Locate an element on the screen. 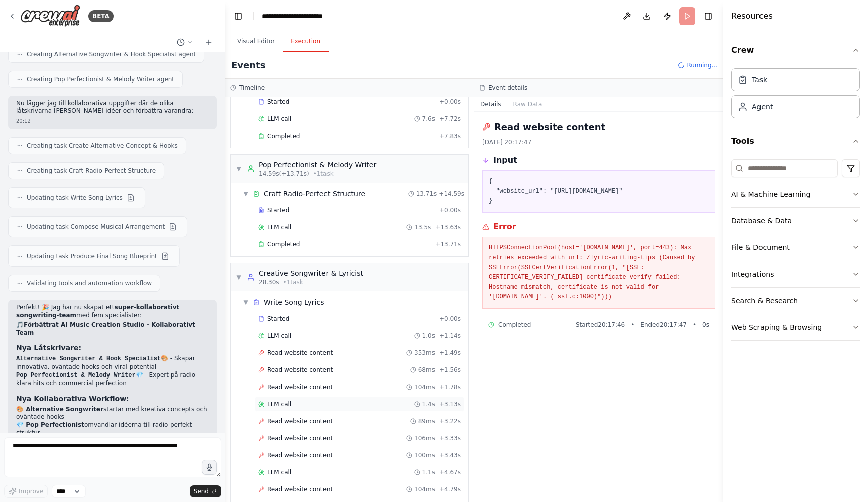  button: Tools is located at coordinates (795, 141).